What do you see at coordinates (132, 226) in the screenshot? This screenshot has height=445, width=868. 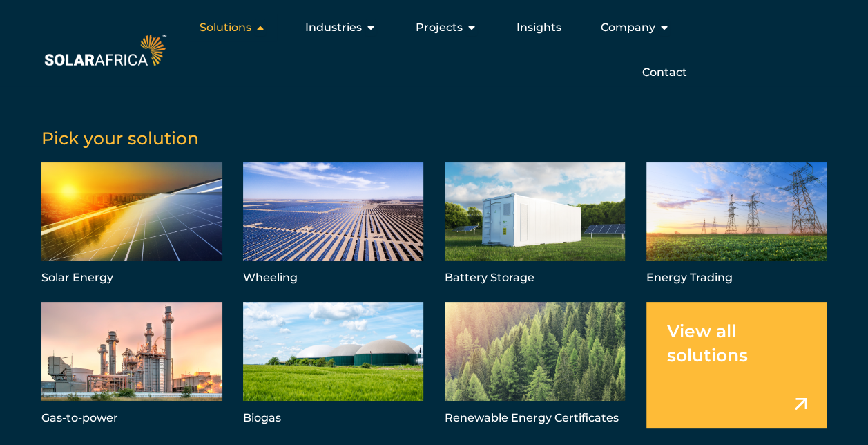 I see `a: Solar Energy` at bounding box center [132, 226].